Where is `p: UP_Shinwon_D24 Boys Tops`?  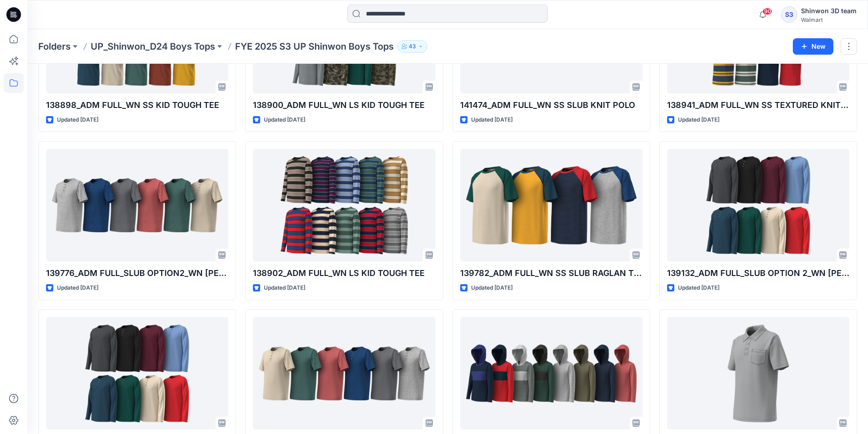
p: UP_Shinwon_D24 Boys Tops is located at coordinates (152, 46).